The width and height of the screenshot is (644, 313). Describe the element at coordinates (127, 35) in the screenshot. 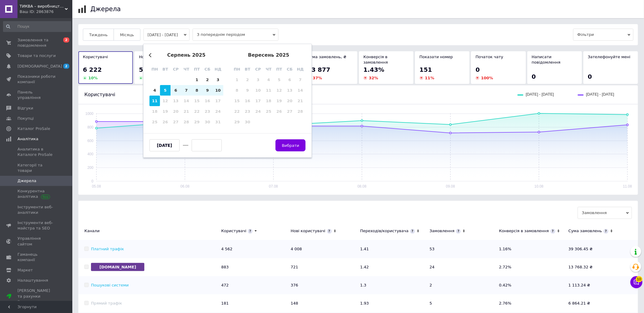

I see `button: Місяць` at that location.